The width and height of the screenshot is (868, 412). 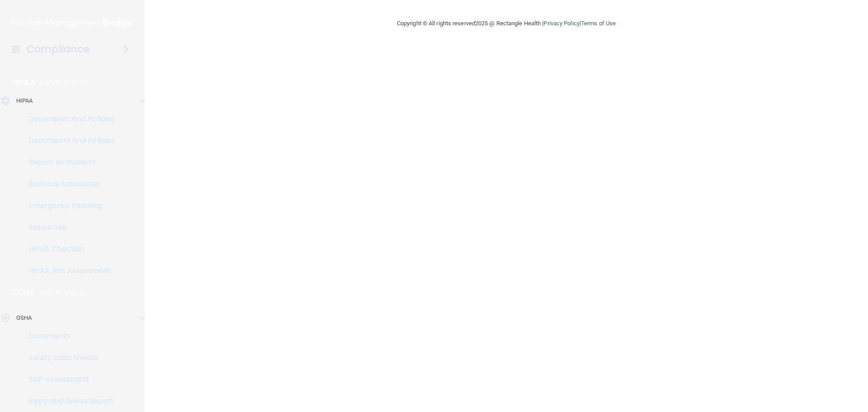 What do you see at coordinates (67, 227) in the screenshot?
I see `p: Resources` at bounding box center [67, 227].